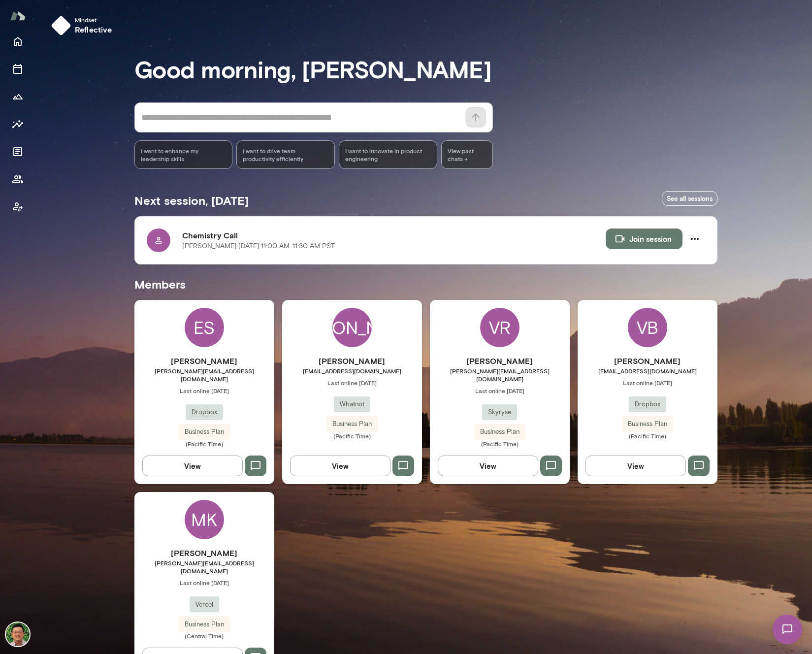 The width and height of the screenshot is (812, 654). Describe the element at coordinates (285, 155) in the screenshot. I see `div: I want to drive team productivity efficiently` at that location.